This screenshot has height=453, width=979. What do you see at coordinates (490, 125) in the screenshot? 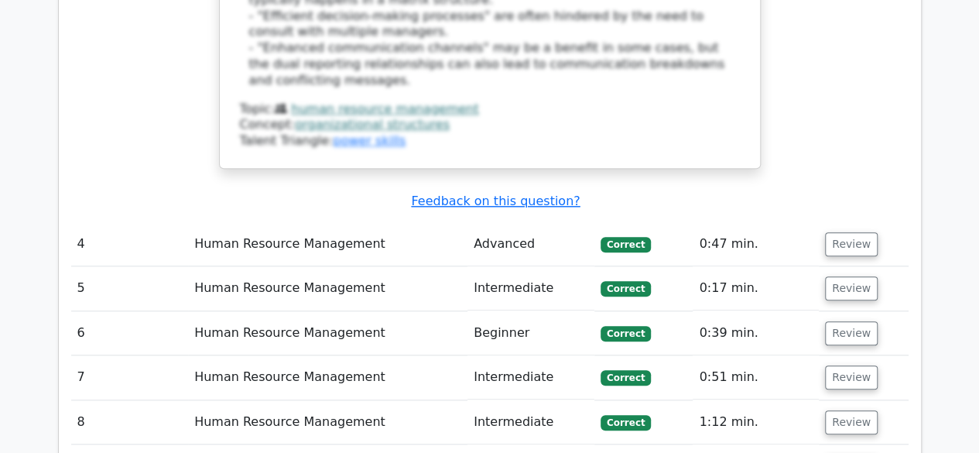
I see `div: Talent Triangle:` at bounding box center [490, 125].